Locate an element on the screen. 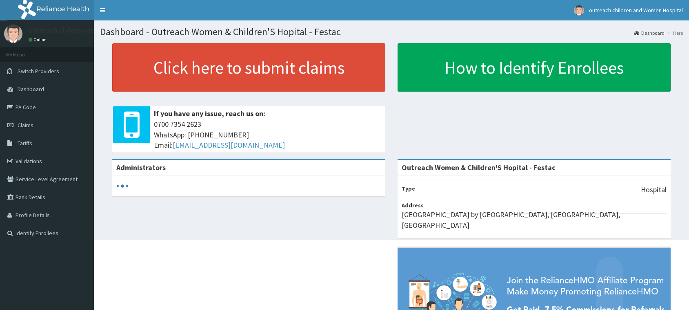 This screenshot has width=689, height=310. a: Dashboard is located at coordinates (650, 33).